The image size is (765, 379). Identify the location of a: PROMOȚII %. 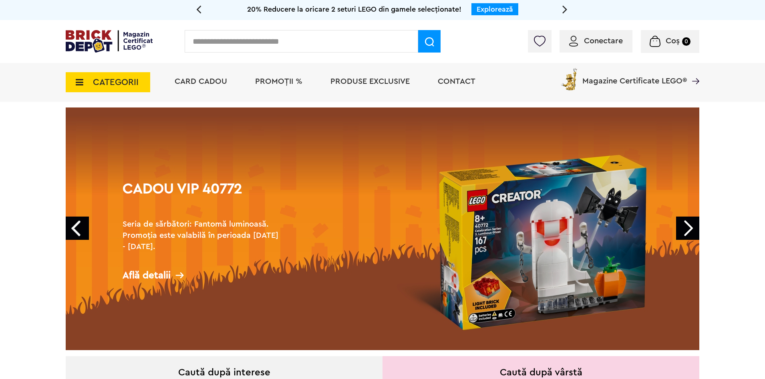
(279, 81).